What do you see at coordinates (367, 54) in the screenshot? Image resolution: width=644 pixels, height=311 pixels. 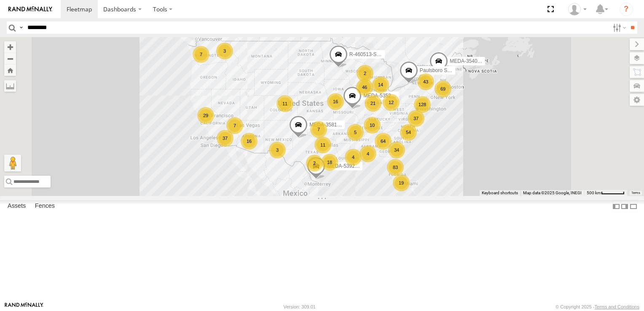 I see `span: R-460513-Swing` at bounding box center [367, 54].